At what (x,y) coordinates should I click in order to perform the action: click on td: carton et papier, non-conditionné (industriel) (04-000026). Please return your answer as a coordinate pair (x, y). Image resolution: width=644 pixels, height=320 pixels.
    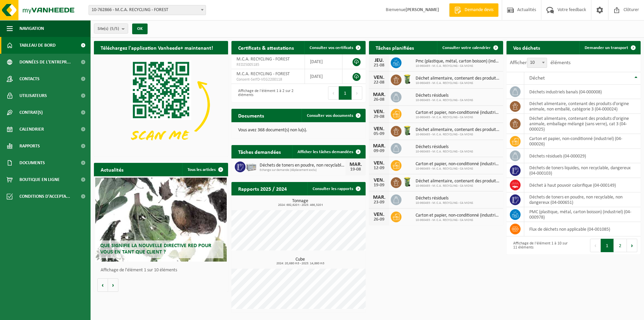
    Looking at the image, I should click on (582, 141).